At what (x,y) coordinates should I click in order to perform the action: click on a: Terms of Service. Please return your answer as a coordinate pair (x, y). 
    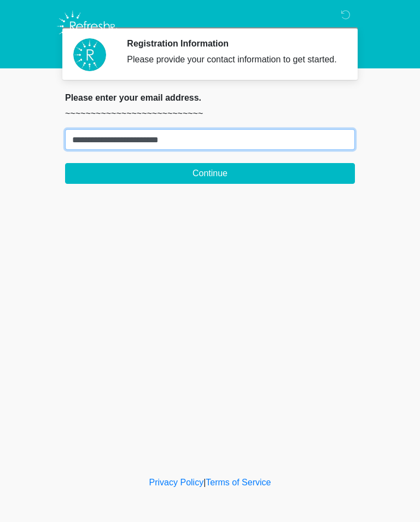
    Looking at the image, I should click on (238, 482).